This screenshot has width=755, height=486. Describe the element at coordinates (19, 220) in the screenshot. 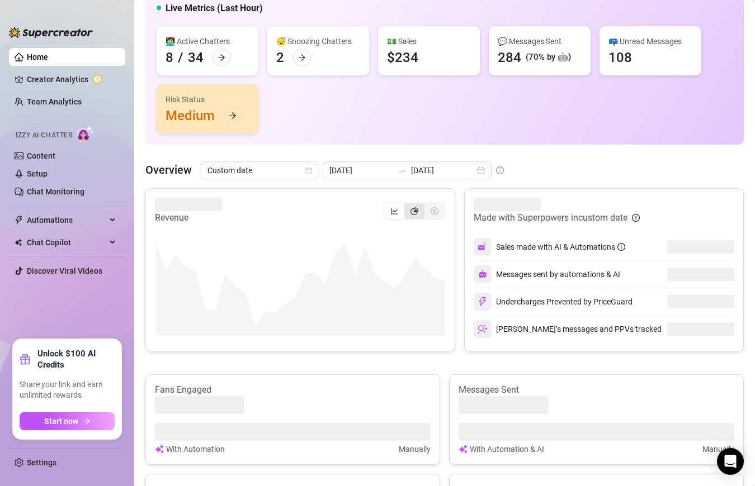

I see `span: thunderbolt` at that location.